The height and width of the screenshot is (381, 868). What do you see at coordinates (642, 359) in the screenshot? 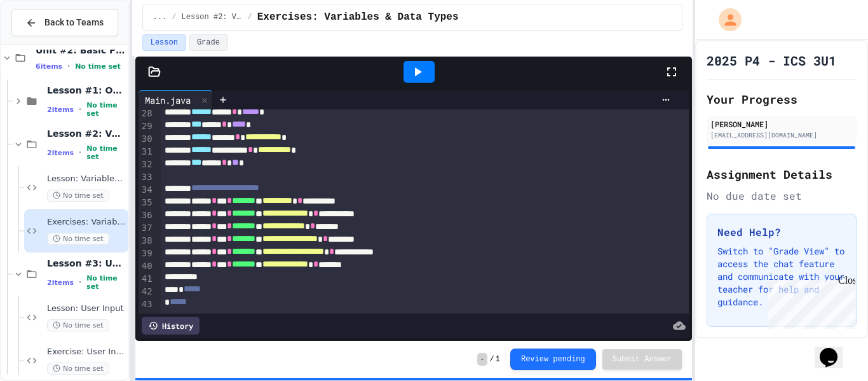
I see `button: Submit Answer` at bounding box center [642, 359].